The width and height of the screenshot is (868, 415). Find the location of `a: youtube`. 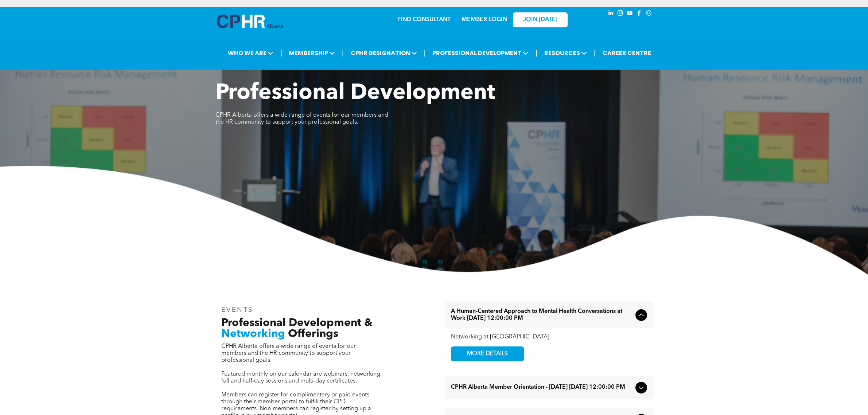

a: youtube is located at coordinates (630, 14).